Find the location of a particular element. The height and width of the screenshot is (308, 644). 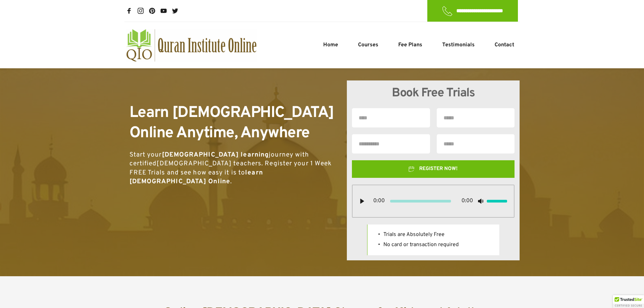

span: Home is located at coordinates (331, 45).